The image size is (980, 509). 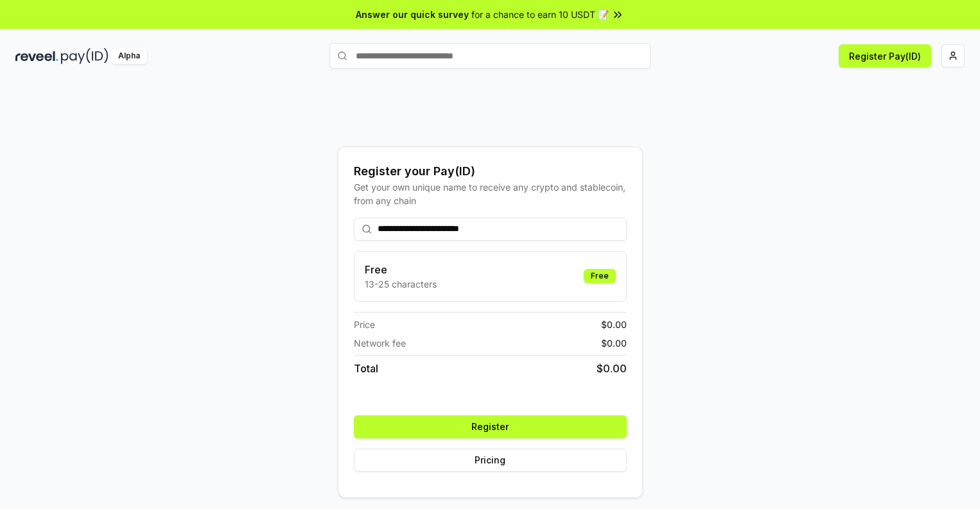 What do you see at coordinates (401, 270) in the screenshot?
I see `h3: Free` at bounding box center [401, 270].